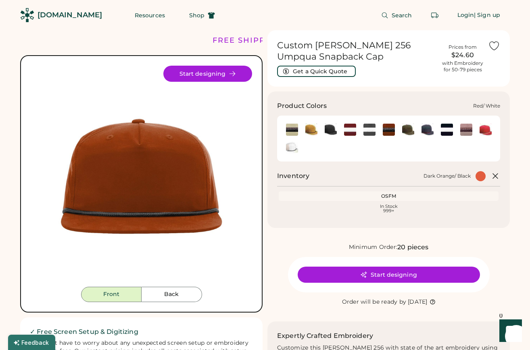  I want to click on img: Navy/ Red Swatch Image, so click(428, 130).